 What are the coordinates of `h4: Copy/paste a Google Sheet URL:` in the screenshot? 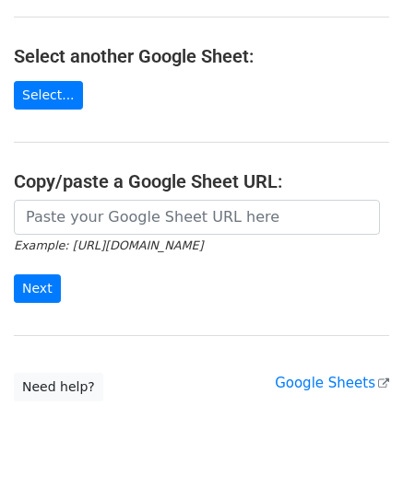 It's located at (201, 181).